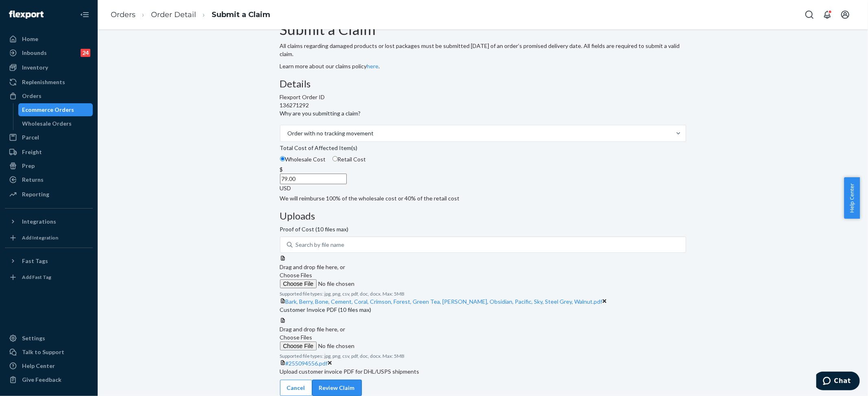 The image size is (868, 396). I want to click on h1: Submit a Claim, so click(483, 30).